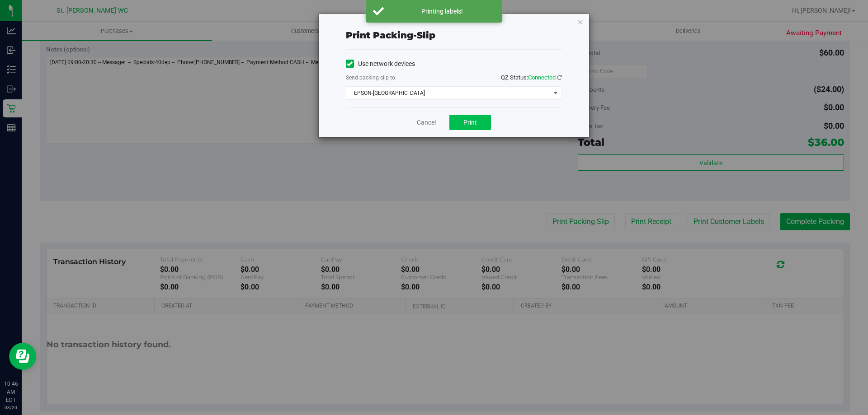 This screenshot has width=868, height=415. What do you see at coordinates (542, 77) in the screenshot?
I see `span: Connected` at bounding box center [542, 77].